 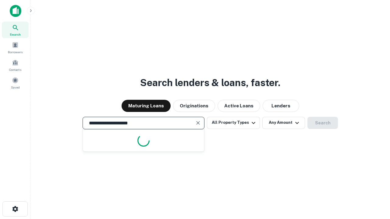 I want to click on div: Contacts, so click(x=15, y=65).